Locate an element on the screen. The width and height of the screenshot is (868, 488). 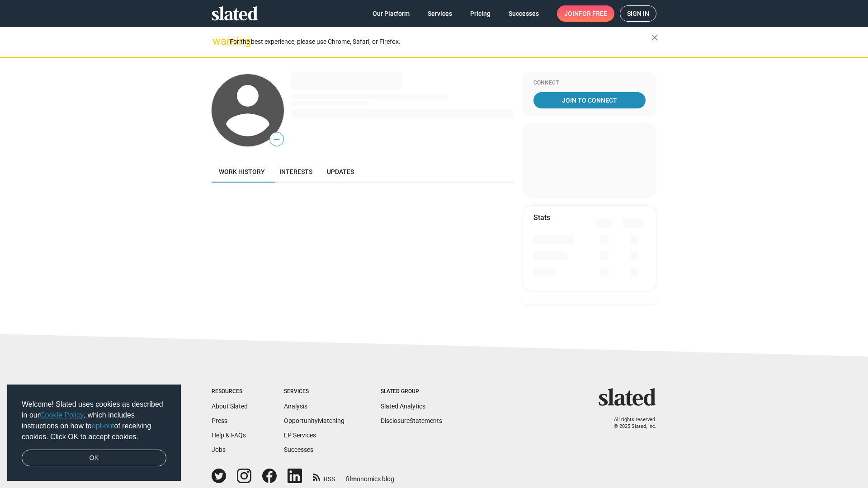
a: OpportunityMatching is located at coordinates (314, 421).